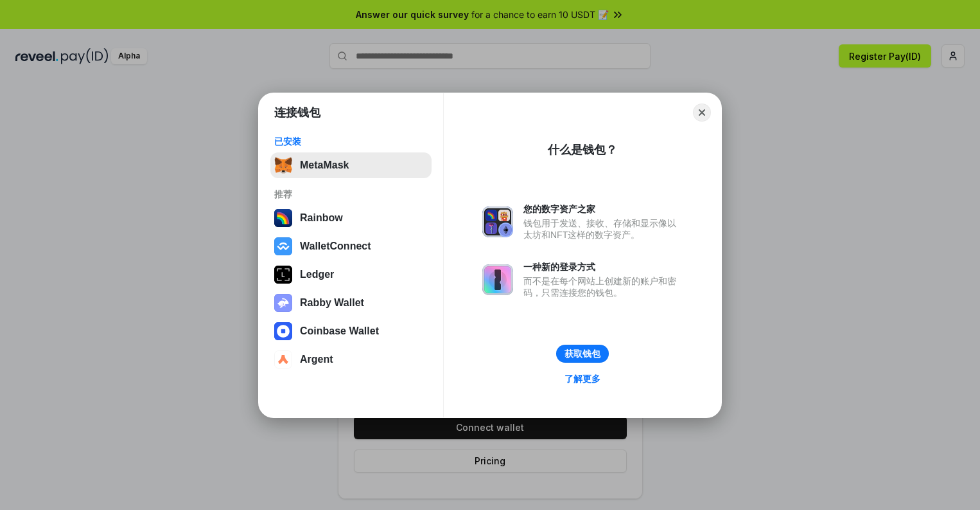 The image size is (980, 510). Describe the element at coordinates (583, 354) in the screenshot. I see `div: 获取钱包` at that location.